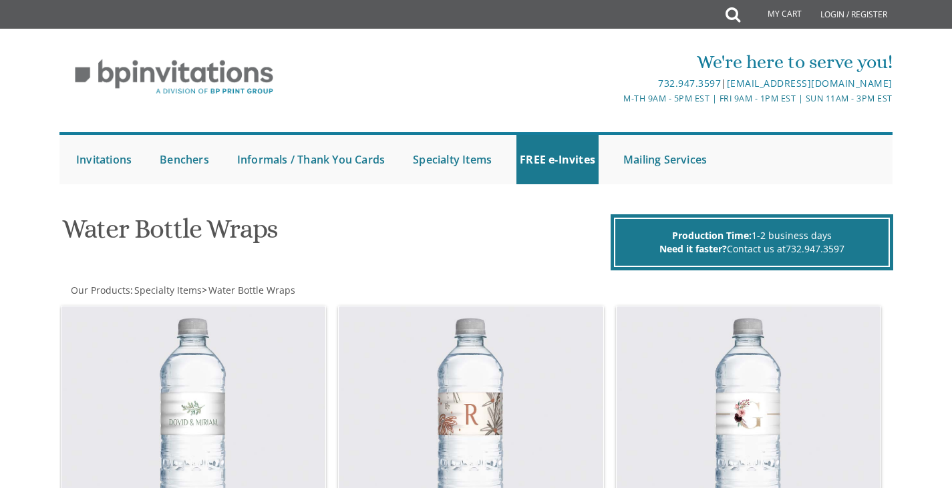 This screenshot has height=488, width=952. What do you see at coordinates (252, 290) in the screenshot?
I see `span: Water Bottle Wraps` at bounding box center [252, 290].